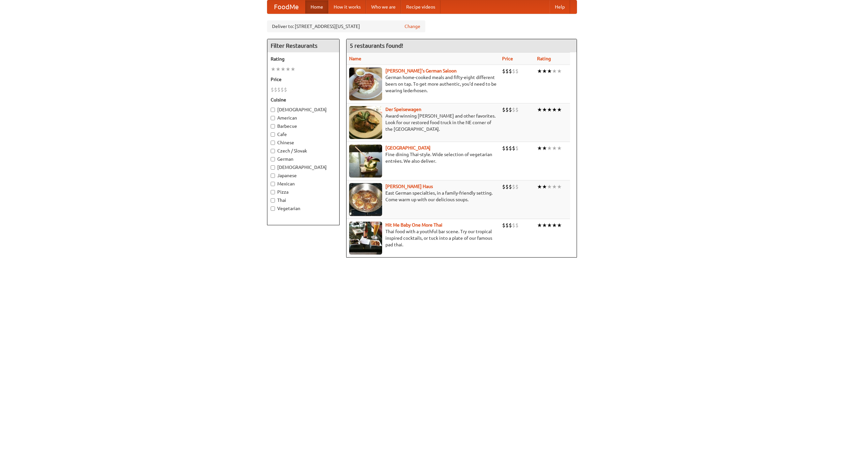 The height and width of the screenshot is (466, 844). What do you see at coordinates (303, 159) in the screenshot?
I see `label: German` at bounding box center [303, 159].